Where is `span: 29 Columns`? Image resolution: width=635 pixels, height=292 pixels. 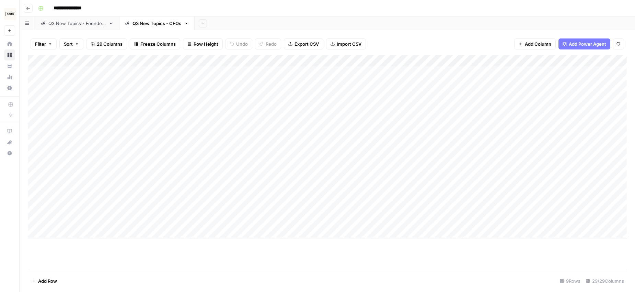 span: 29 Columns is located at coordinates (109, 44).